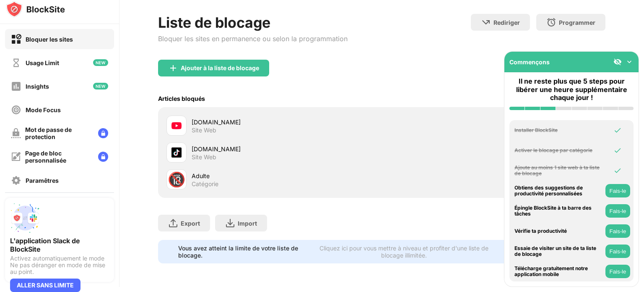 The height and width of the screenshot is (292, 644). Describe the element at coordinates (558, 211) in the screenshot. I see `div: Épingle BlockSite à ta barre des tâches` at that location.